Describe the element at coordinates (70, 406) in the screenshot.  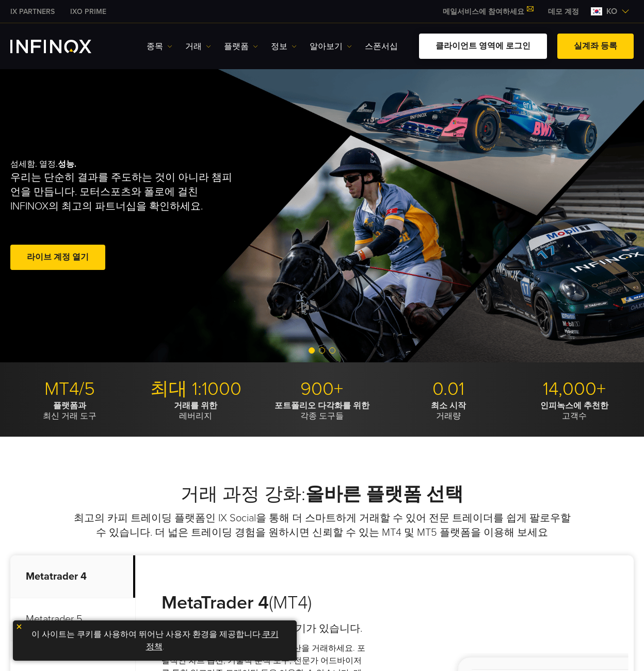
I see `strong: 플랫폼과` at that location.